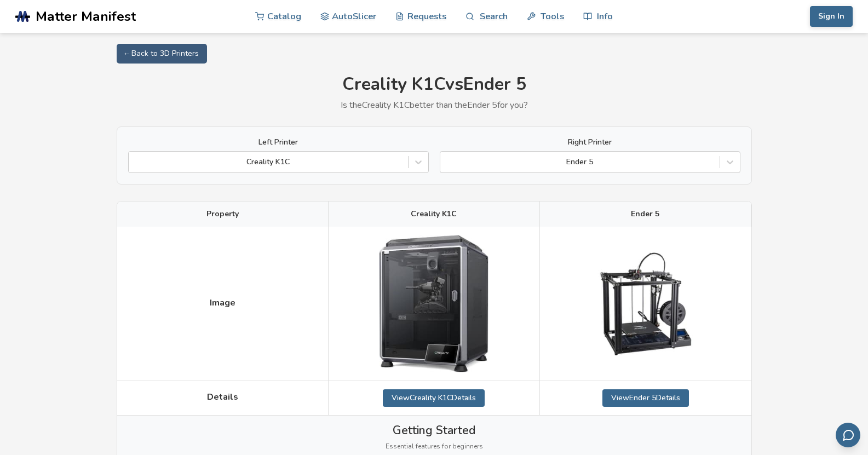 The image size is (868, 455). Describe the element at coordinates (646, 398) in the screenshot. I see `a: ViewEnder 5Details` at that location.